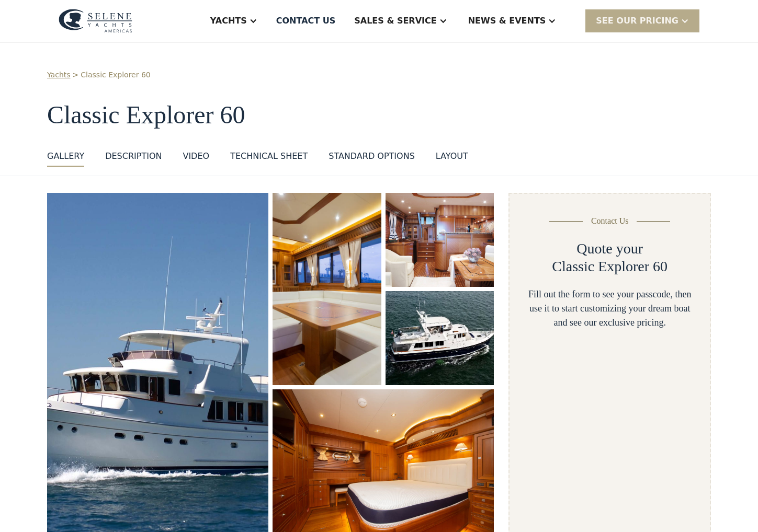 This screenshot has height=532, width=758. Describe the element at coordinates (196, 157) in the screenshot. I see `div: VIDEO` at that location.